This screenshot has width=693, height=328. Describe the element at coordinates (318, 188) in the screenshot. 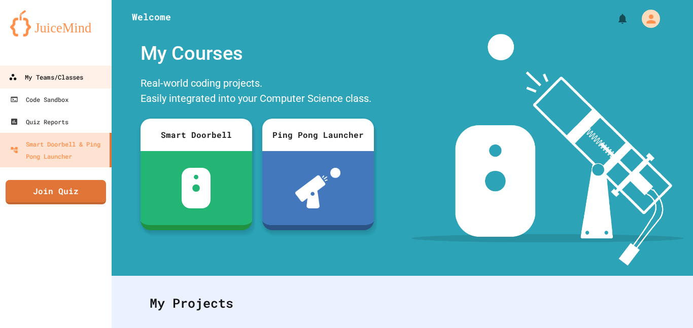

I see `img: ppl-with-ball.png` at that location.